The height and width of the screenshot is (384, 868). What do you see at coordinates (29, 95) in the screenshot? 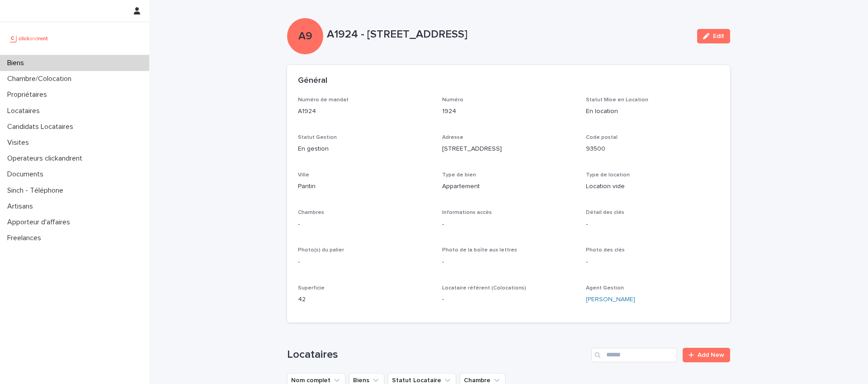
I see `p: Propriétaires` at bounding box center [29, 95].